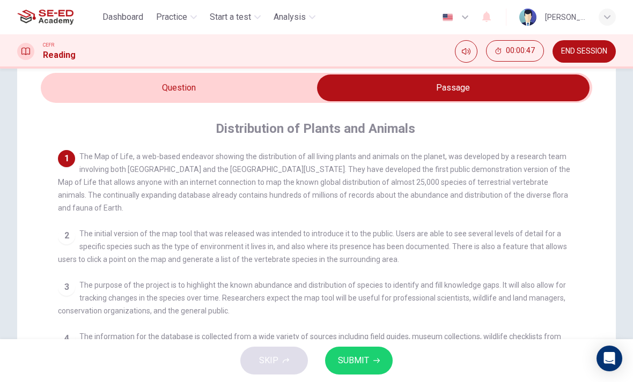  Describe the element at coordinates (447, 17) in the screenshot. I see `img: en` at that location.